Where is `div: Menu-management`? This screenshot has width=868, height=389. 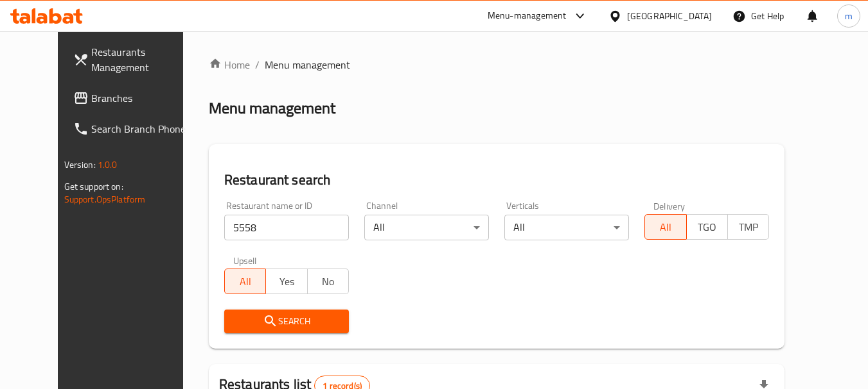 div: Menu-management is located at coordinates (526, 16).